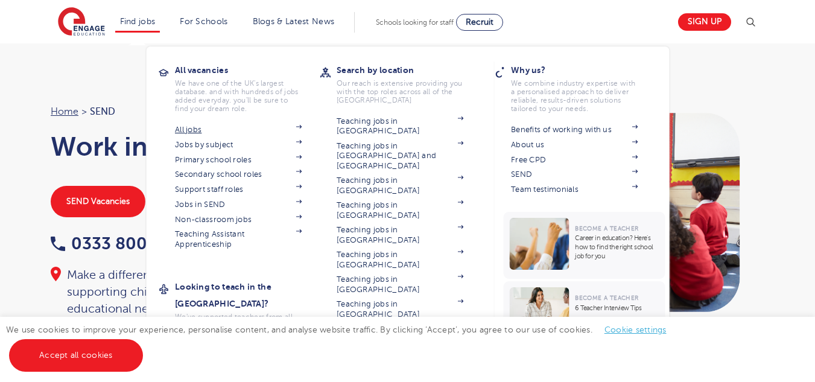 The height and width of the screenshot is (382, 815). Describe the element at coordinates (480, 22) in the screenshot. I see `a: Recruit` at that location.